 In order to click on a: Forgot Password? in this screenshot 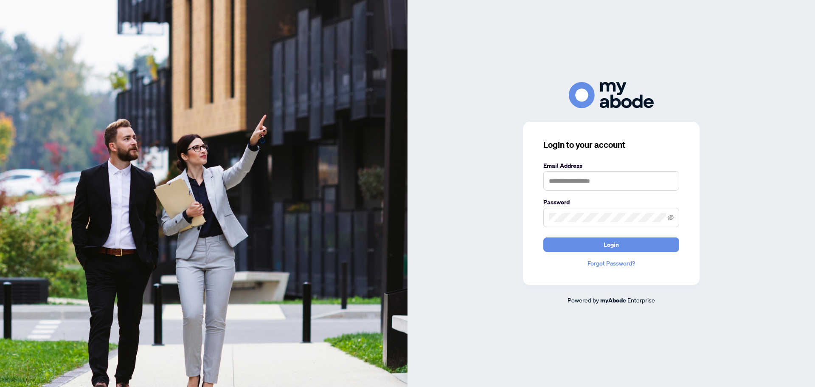, I will do `click(611, 263)`.